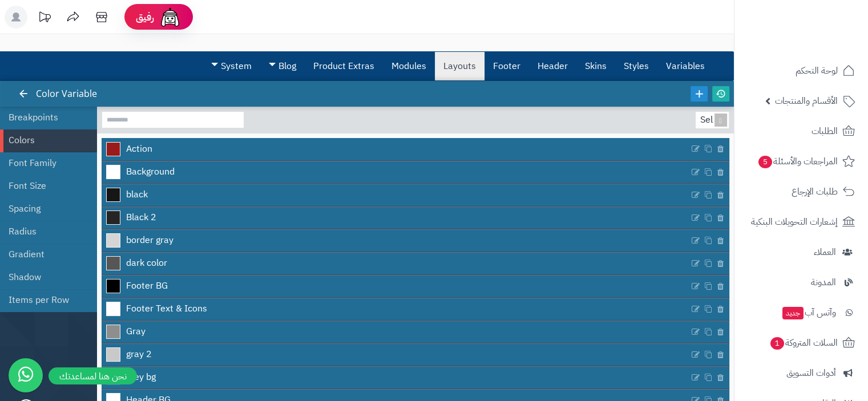 Image resolution: width=868 pixels, height=401 pixels. Describe the element at coordinates (825, 253) in the screenshot. I see `span: العملاء` at that location.